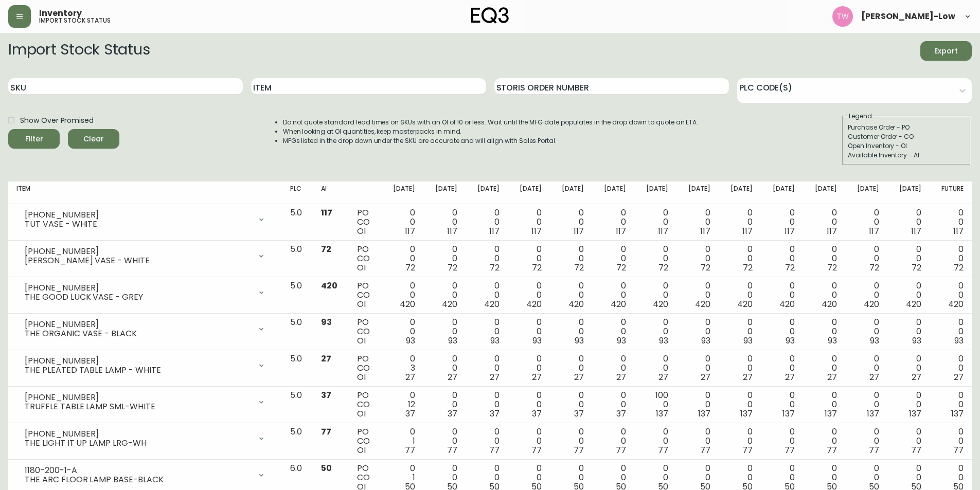 Image resolution: width=980 pixels, height=490 pixels. What do you see at coordinates (490, 15) in the screenshot?
I see `img: logo` at bounding box center [490, 15].